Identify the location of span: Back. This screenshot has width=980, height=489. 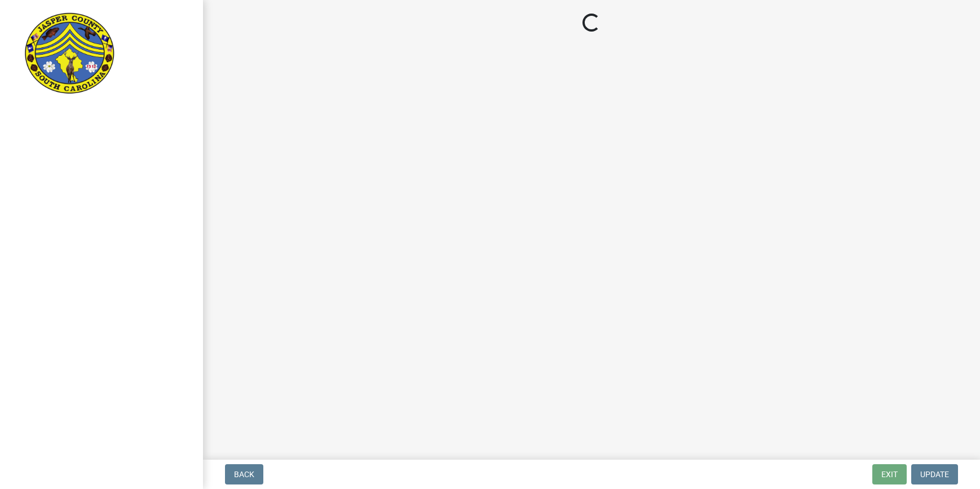
(244, 474).